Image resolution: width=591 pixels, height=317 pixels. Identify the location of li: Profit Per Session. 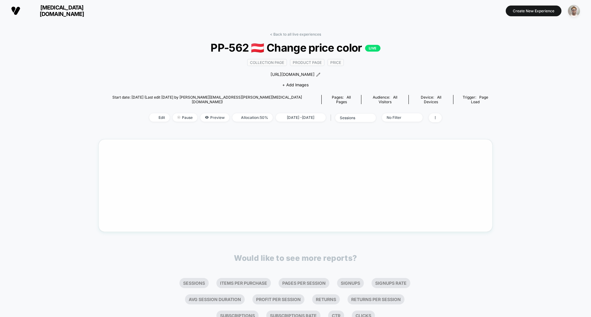
(278, 300).